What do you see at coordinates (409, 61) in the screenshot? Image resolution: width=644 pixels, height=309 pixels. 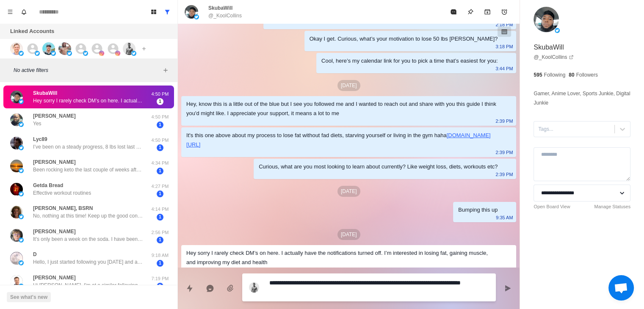 I see `div: Cool, here’s my calendar link for you to pick a time that’s easiest for you:` at bounding box center [409, 61].